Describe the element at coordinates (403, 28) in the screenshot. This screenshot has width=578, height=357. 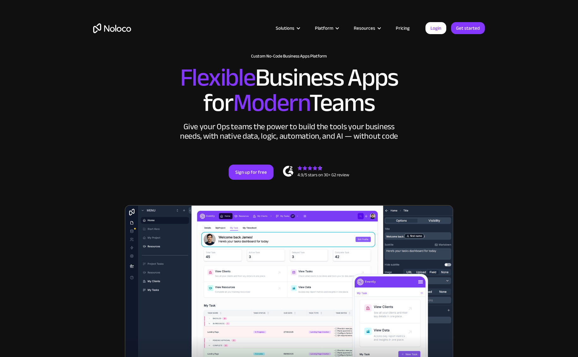
I see `a: Pricing` at that location.